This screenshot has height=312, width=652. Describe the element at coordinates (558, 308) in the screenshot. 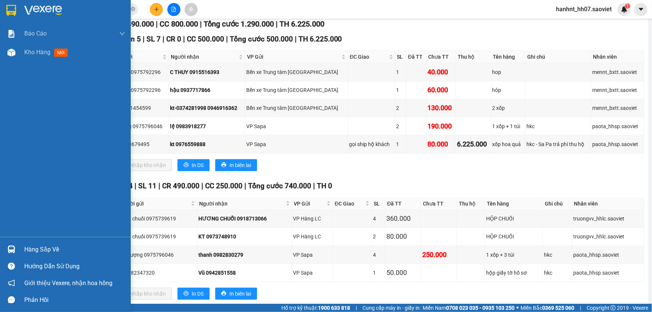

I see `strong: 0369 525 060` at that location.